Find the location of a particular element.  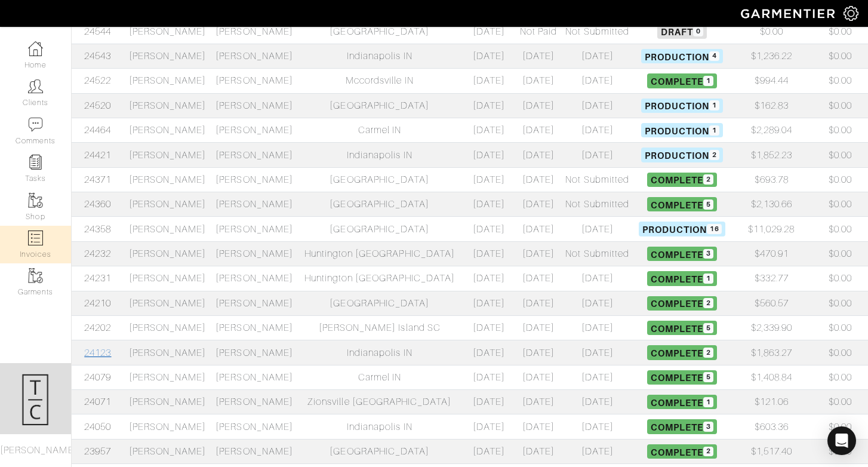

span: 3 is located at coordinates (708, 427).